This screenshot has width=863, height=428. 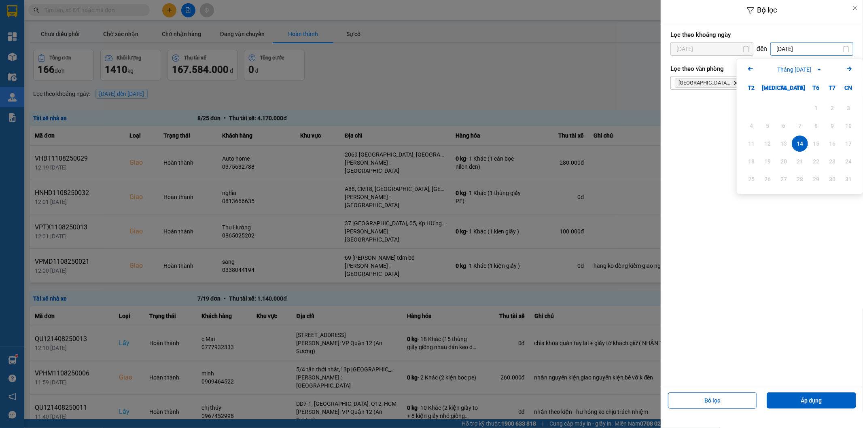 I want to click on div: 17, so click(x=848, y=144).